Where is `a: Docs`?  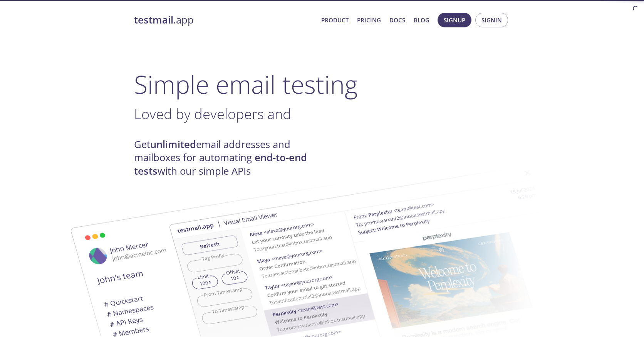
a: Docs is located at coordinates (397, 20).